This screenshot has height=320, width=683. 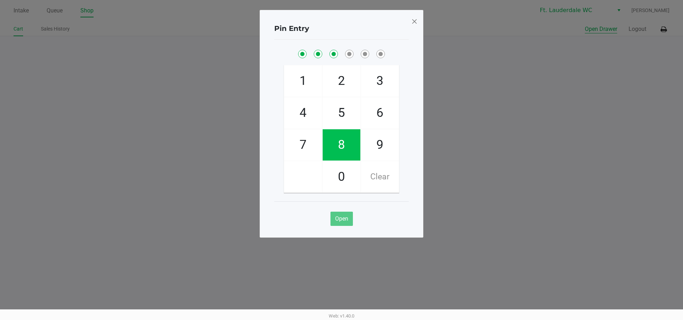 What do you see at coordinates (303, 81) in the screenshot?
I see `span: 1` at bounding box center [303, 81].